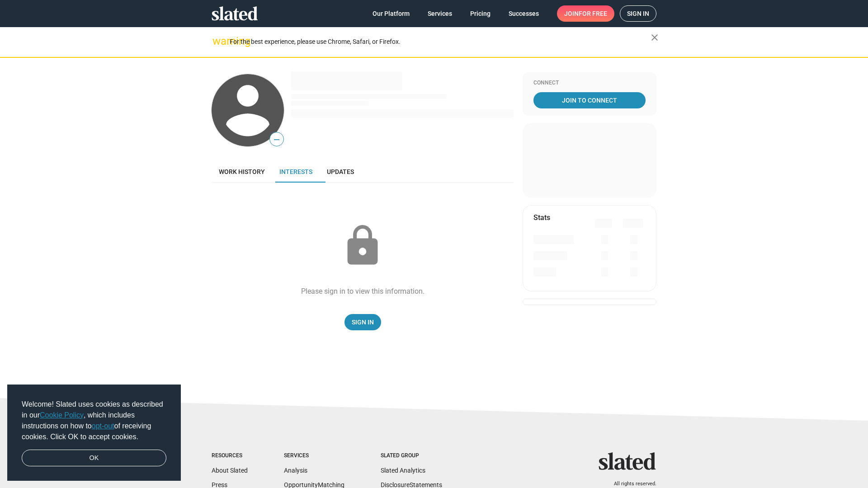  What do you see at coordinates (589, 100) in the screenshot?
I see `a: Join To Connect` at bounding box center [589, 100].